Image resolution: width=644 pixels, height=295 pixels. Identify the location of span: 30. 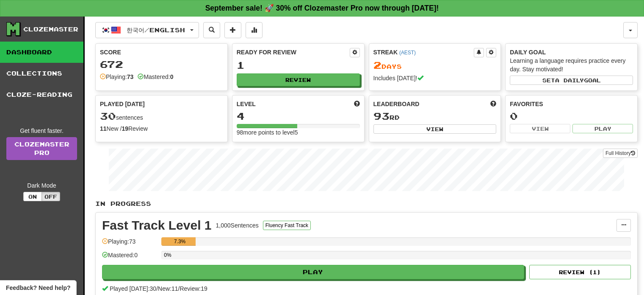
(108, 115).